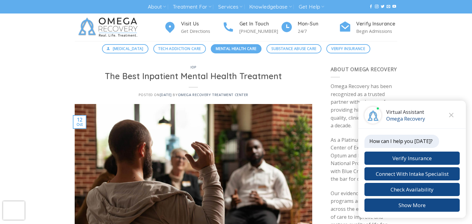 Image resolution: width=472 pixels, height=224 pixels. I want to click on span: Posted on, so click(155, 95).